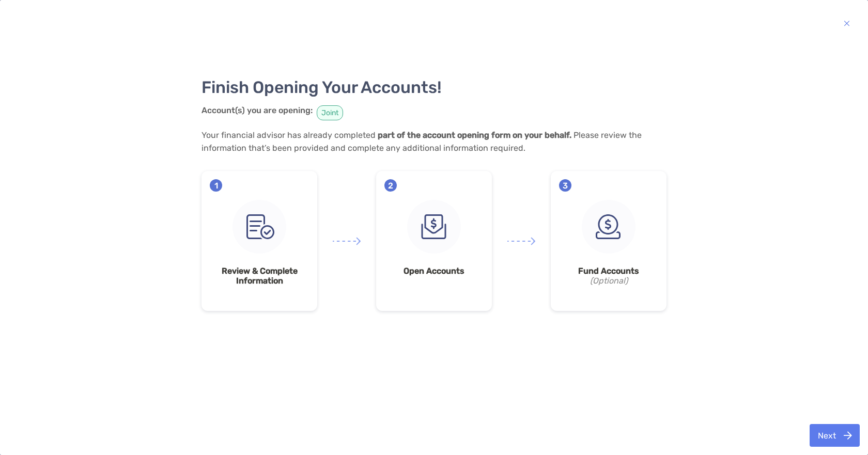 Image resolution: width=868 pixels, height=455 pixels. I want to click on strong: Fund Accounts, so click(609, 271).